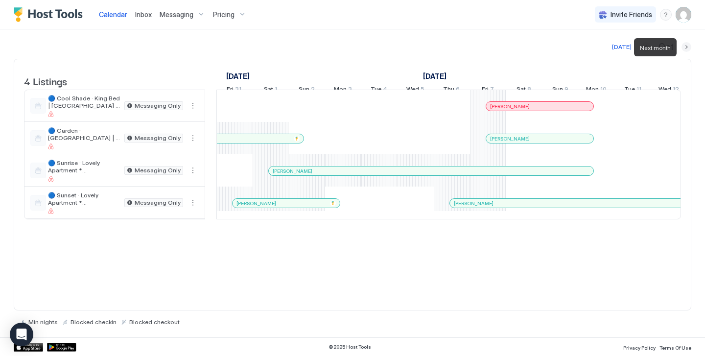 The image size is (705, 356). Describe the element at coordinates (275, 90) in the screenshot. I see `span: 1` at that location.